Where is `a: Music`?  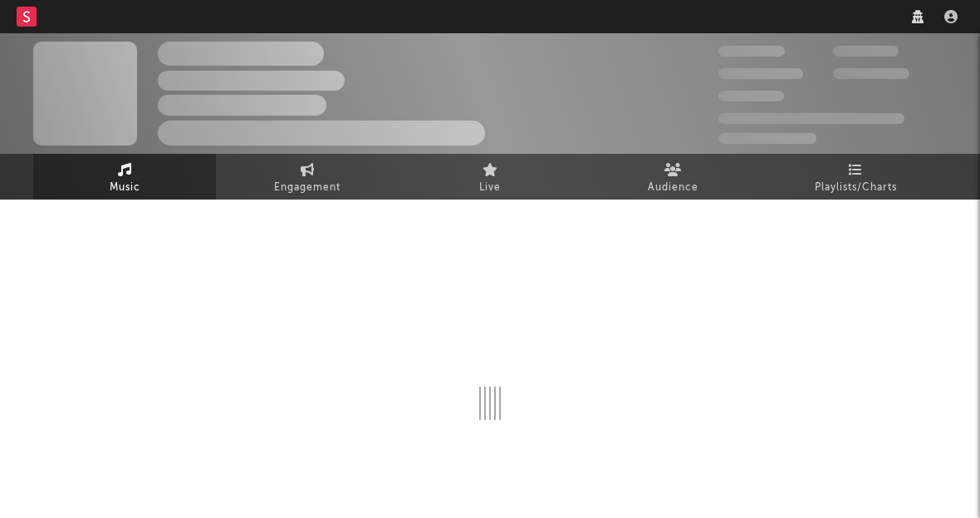 a: Music is located at coordinates (124, 176).